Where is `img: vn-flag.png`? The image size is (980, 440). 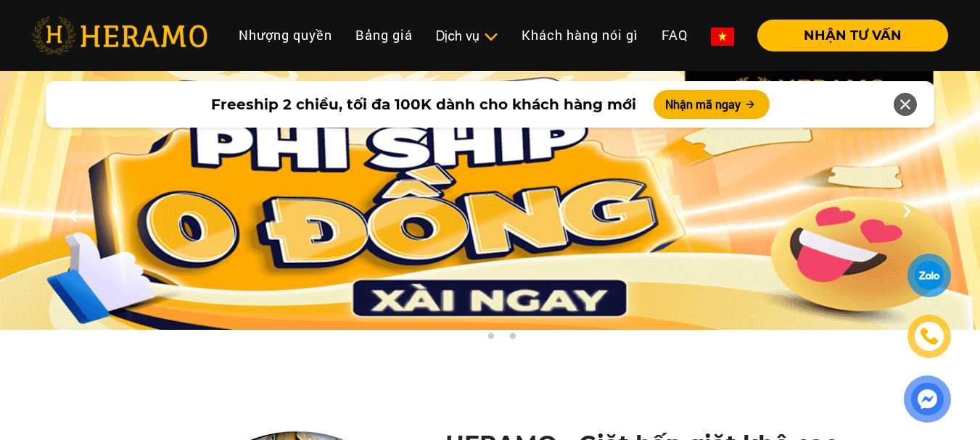 img: vn-flag.png is located at coordinates (722, 37).